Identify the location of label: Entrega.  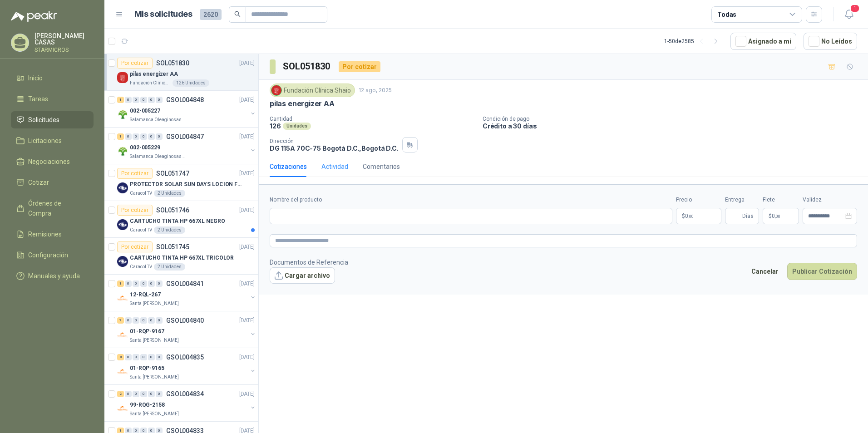
(742, 200).